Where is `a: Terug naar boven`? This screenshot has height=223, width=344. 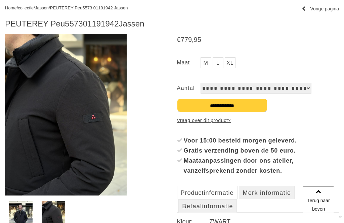 a: Terug naar boven is located at coordinates (318, 202).